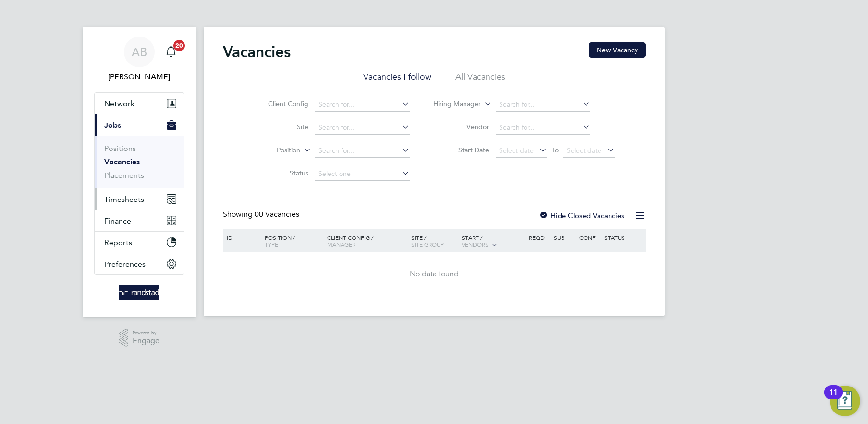 This screenshot has height=424, width=868. Describe the element at coordinates (262, 215) in the screenshot. I see `div: Showing` at that location.